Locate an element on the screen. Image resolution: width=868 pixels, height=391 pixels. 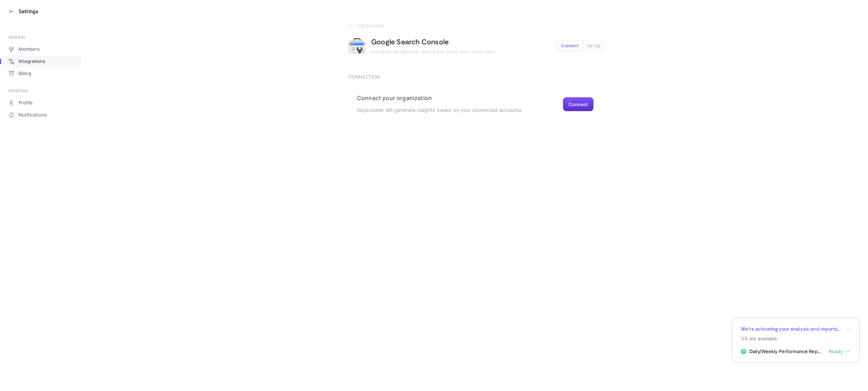
h3: Connection is located at coordinates (477, 77).